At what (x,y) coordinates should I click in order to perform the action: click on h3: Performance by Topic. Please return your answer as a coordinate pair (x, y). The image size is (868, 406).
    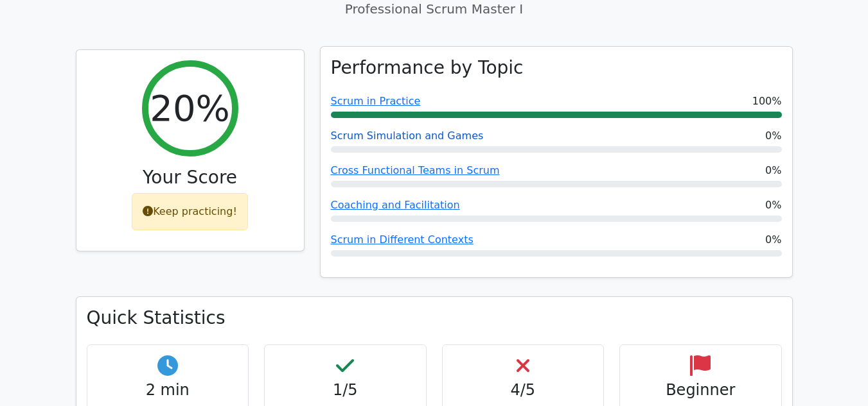
    Looking at the image, I should click on (428, 68).